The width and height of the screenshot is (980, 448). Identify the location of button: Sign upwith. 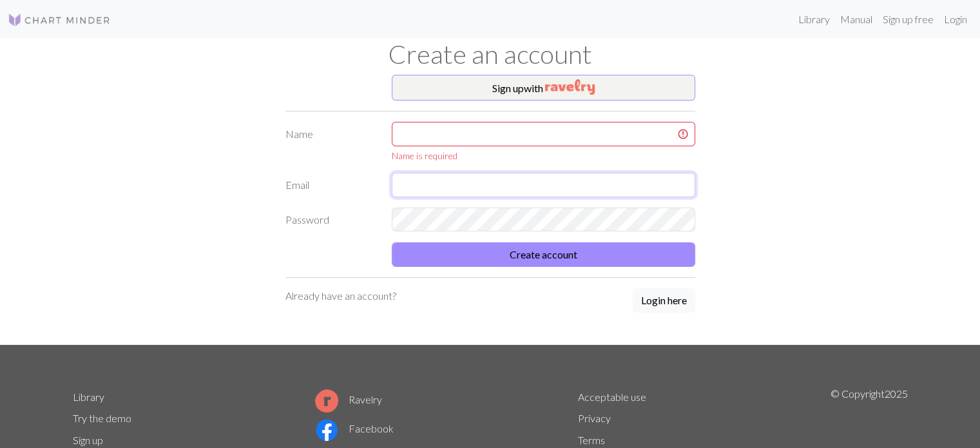
(543, 88).